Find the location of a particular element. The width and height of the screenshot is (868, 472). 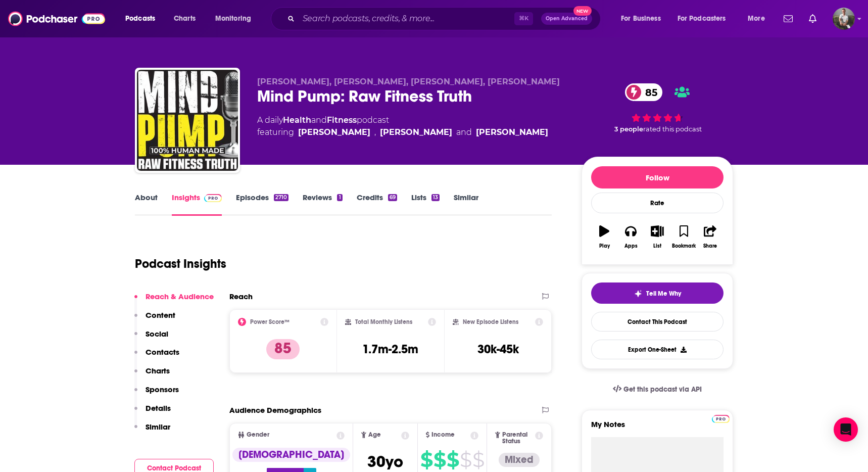

div: 1 is located at coordinates (340, 198).